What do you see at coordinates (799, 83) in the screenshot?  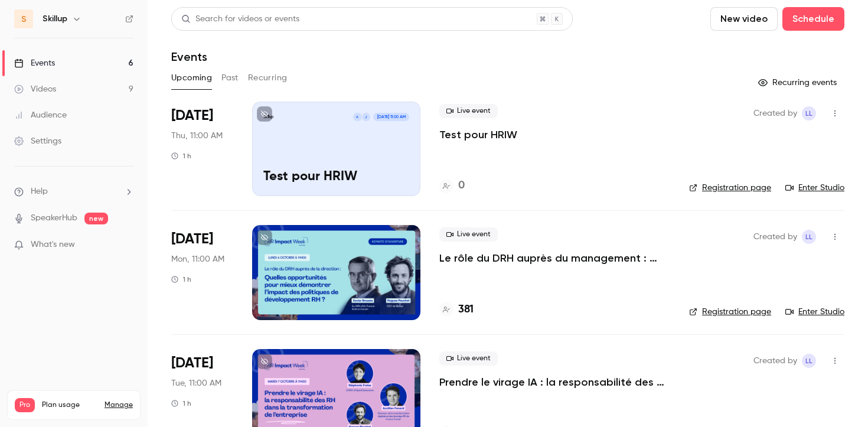 I see `button: Recurring events` at bounding box center [799, 83].